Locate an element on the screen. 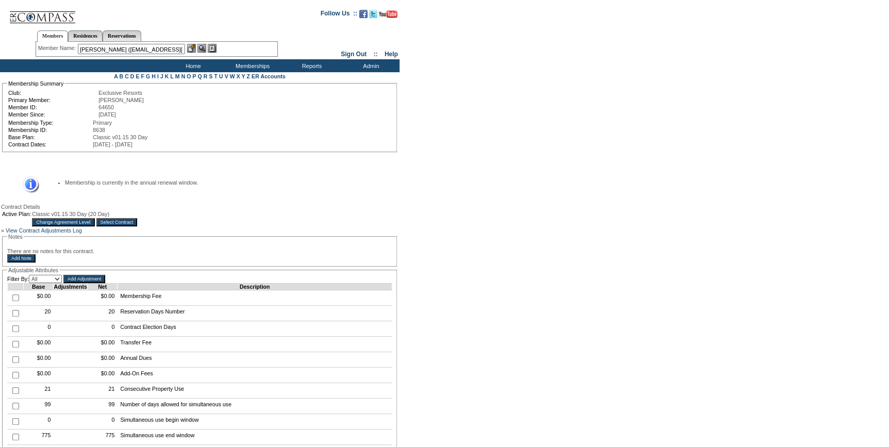 The height and width of the screenshot is (447, 889). td: Active Plan: is located at coordinates (16, 214).